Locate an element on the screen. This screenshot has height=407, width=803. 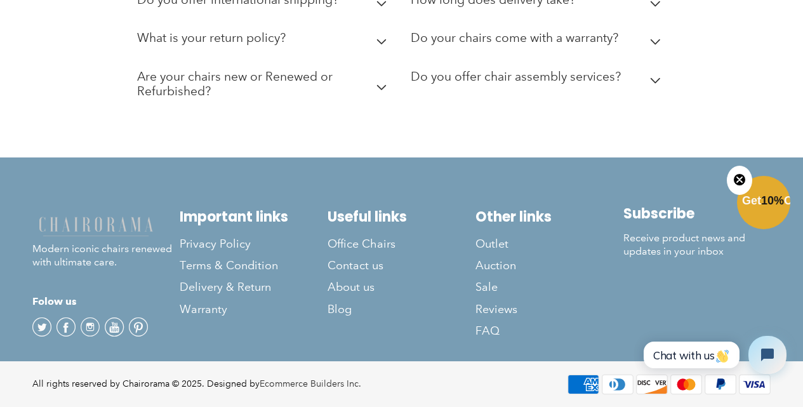
a: FAQ is located at coordinates (549, 331).